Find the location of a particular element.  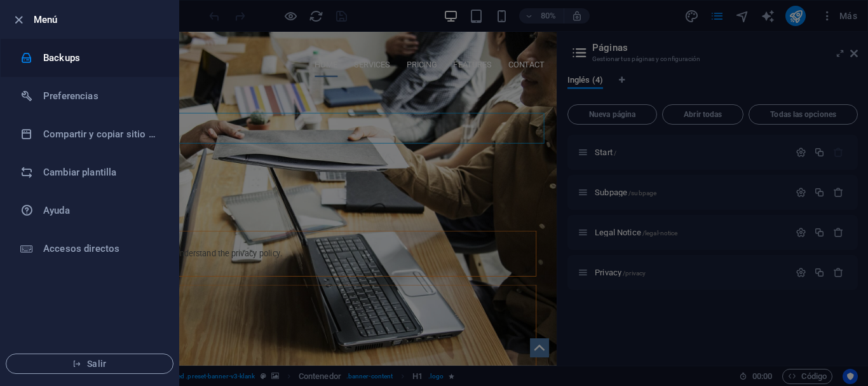

h6: Backups is located at coordinates (101, 58).